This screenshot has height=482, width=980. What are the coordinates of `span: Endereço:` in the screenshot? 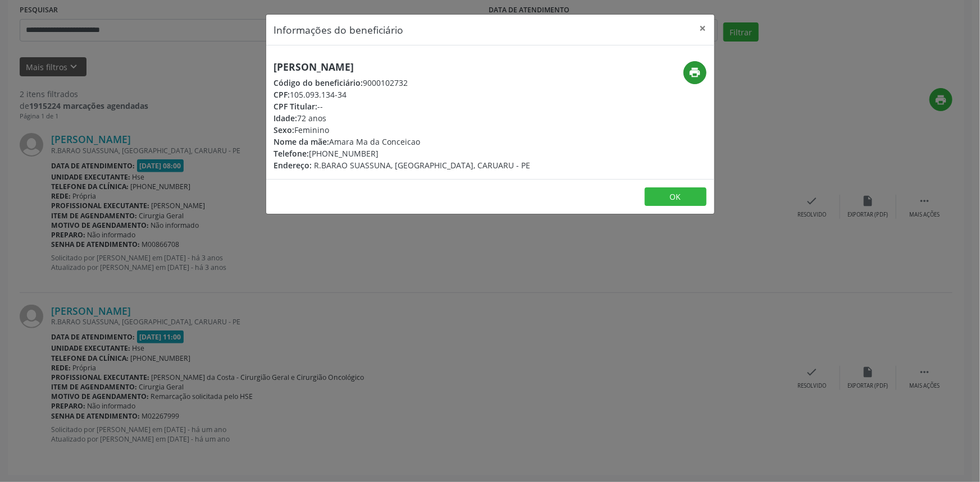 It's located at (293, 165).